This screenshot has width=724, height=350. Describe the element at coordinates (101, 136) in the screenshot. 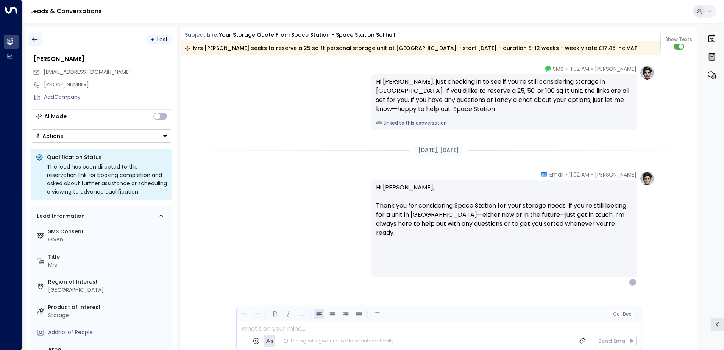

I see `div: Button group with a nested menu` at that location.